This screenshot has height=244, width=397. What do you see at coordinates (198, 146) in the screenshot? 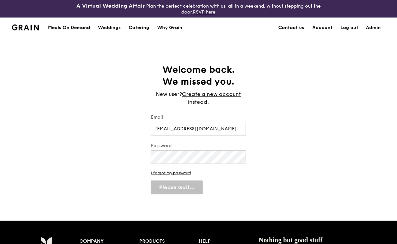
I see `label: Password` at bounding box center [198, 146].